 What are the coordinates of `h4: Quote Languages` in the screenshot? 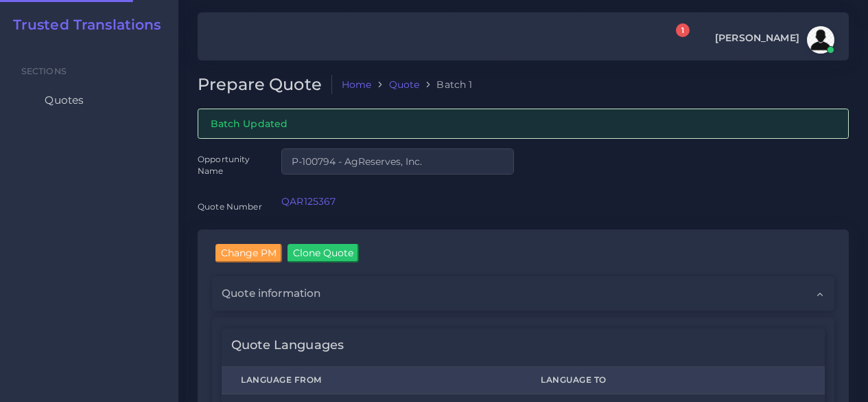 It's located at (288, 345).